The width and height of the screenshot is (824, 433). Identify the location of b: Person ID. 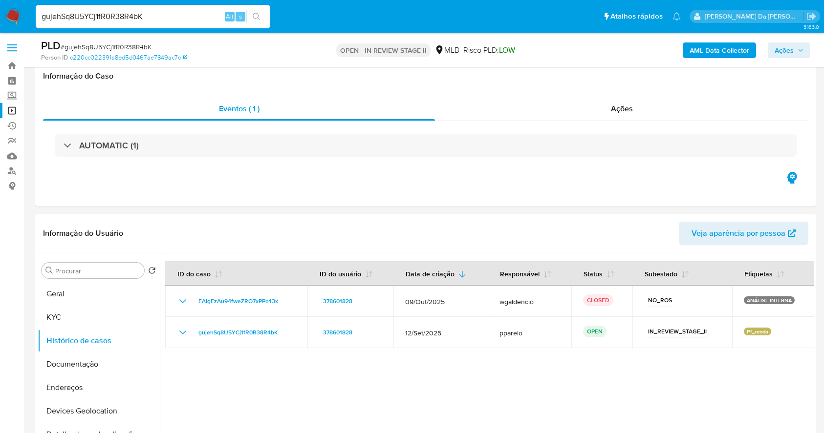
(54, 58).